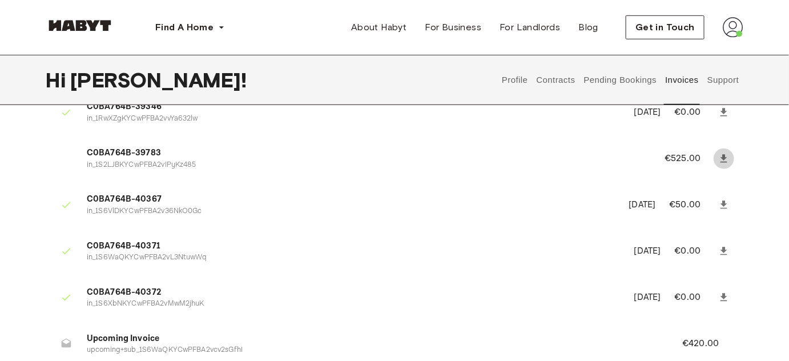  I want to click on p: in_1S6WaQKYCwPFBA2vL3NtuwWq, so click(354, 258).